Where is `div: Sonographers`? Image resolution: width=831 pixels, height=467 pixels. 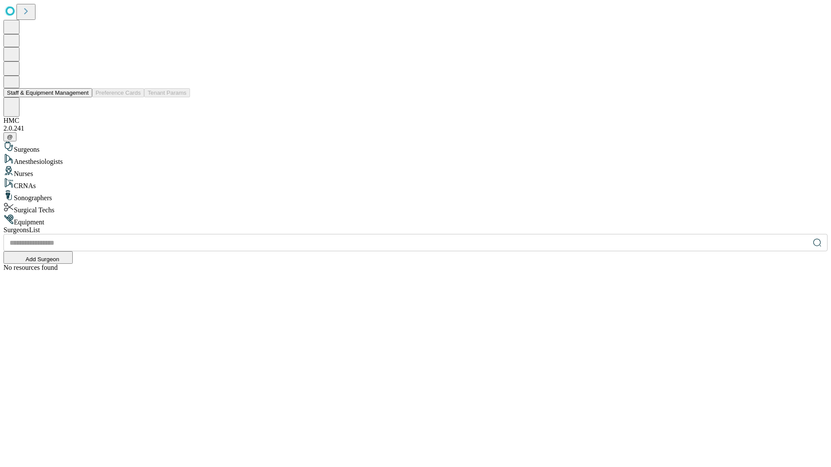 div: Sonographers is located at coordinates (415, 196).